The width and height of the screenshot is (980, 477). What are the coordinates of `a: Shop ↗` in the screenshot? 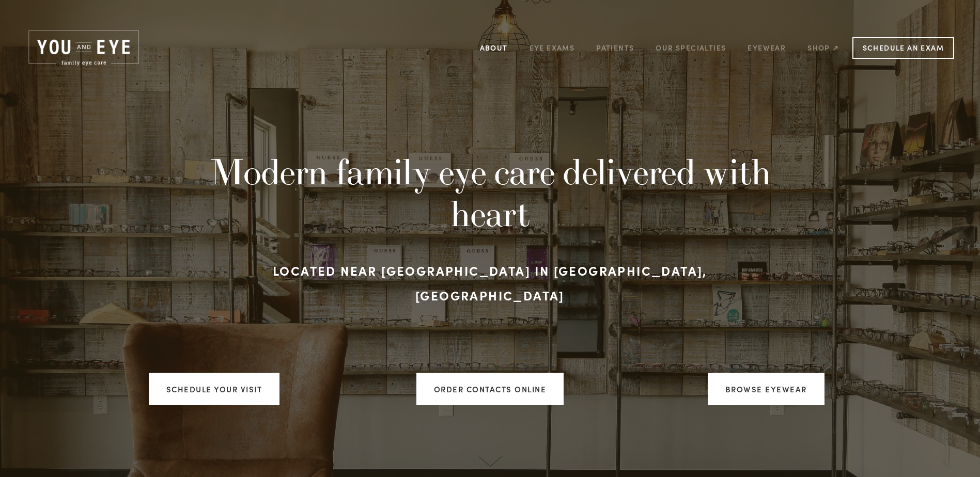 It's located at (823, 47).